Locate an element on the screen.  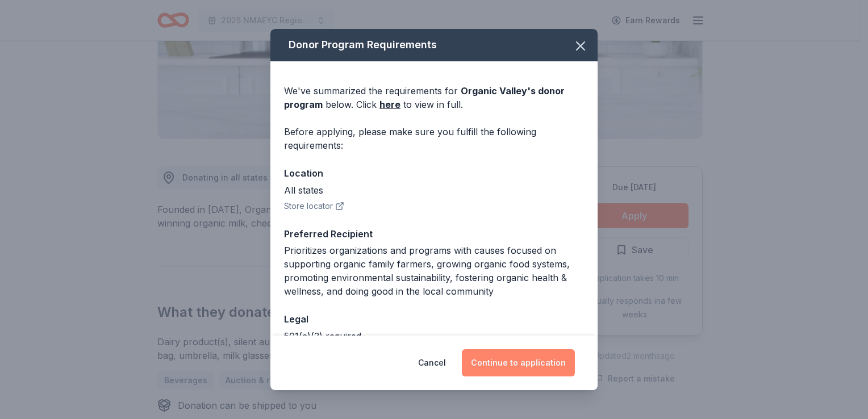
div: Legal is located at coordinates (434, 319).